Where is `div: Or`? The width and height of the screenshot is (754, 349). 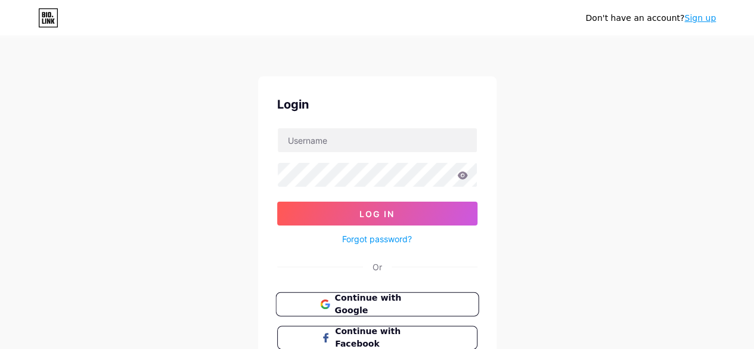
div: Or is located at coordinates (377, 266).